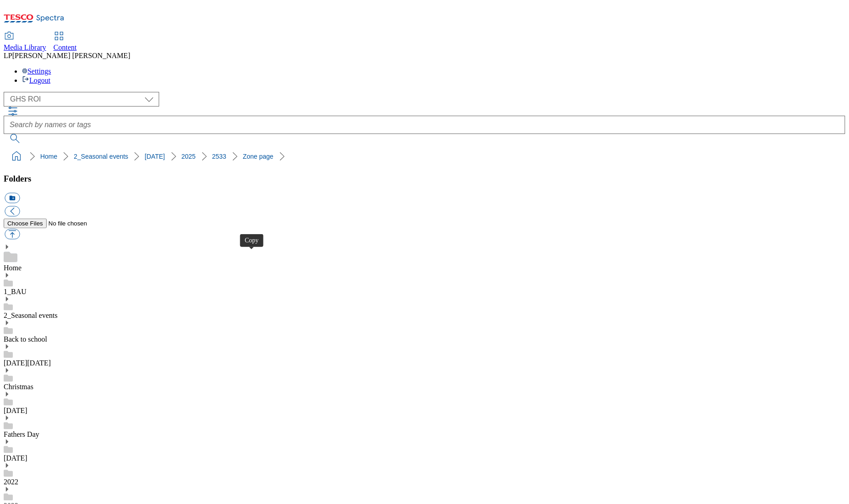 This screenshot has width=849, height=504. I want to click on a: Zone page, so click(258, 156).